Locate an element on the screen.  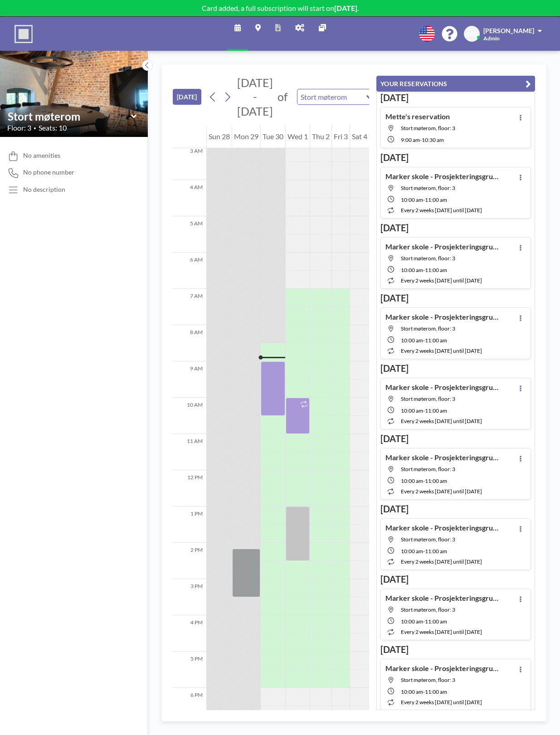
div: Mon 29 is located at coordinates (246, 137).